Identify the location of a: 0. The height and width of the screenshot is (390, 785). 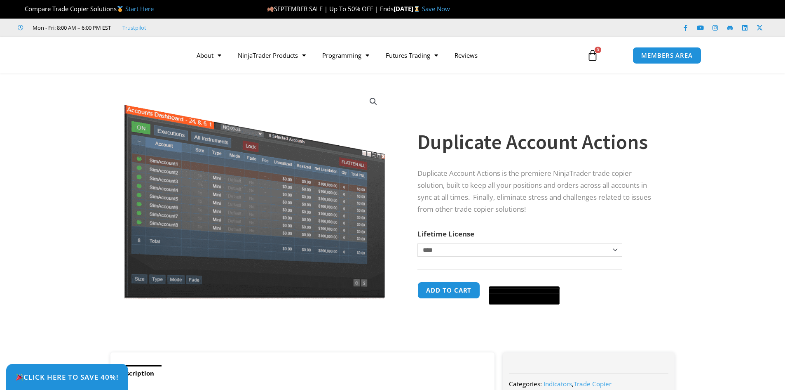
(593, 55).